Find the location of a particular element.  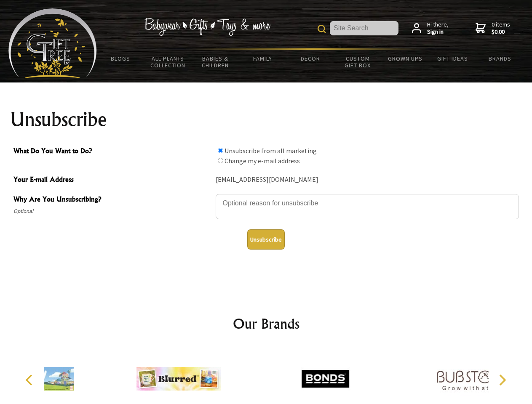

img: product search is located at coordinates (322, 29).